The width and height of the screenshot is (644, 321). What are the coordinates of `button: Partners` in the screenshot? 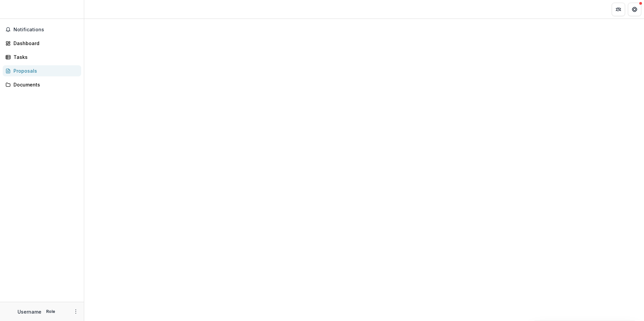 It's located at (618, 9).